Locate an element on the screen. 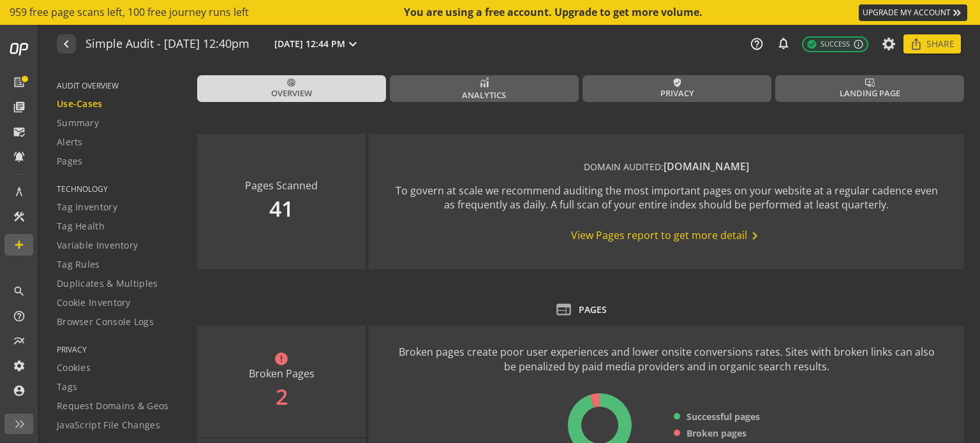 This screenshot has width=980, height=443. div: To govern at scale we recommend auditing the most important pages on your website at a regular ca... is located at coordinates (666, 198).